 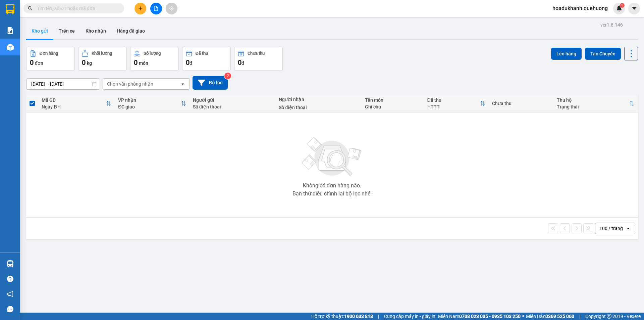 I want to click on button: Đơn hàng0đơn, so click(x=50, y=59).